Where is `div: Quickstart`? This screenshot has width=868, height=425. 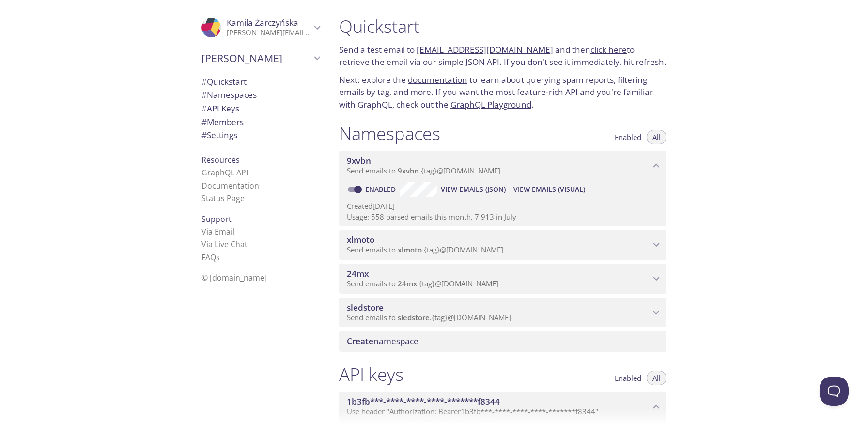 div: Quickstart is located at coordinates (261, 82).